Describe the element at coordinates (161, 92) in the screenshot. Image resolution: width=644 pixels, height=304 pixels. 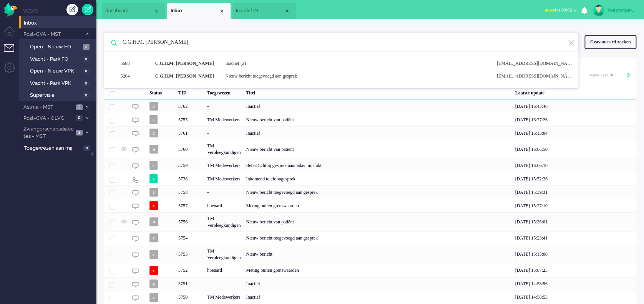
I see `div: Status` at that location.